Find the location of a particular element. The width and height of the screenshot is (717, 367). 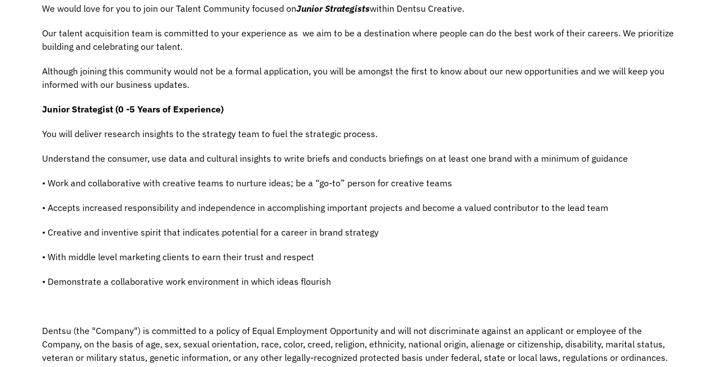

p: • Creative and inventive spirit that indicates potential for a career in brand strategy is located at coordinates (358, 232).